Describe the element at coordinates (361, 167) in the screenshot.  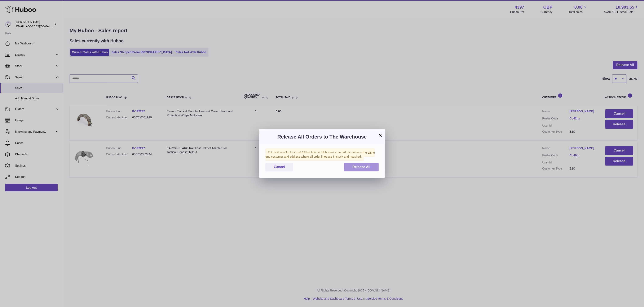
I see `button: Release All` at that location.